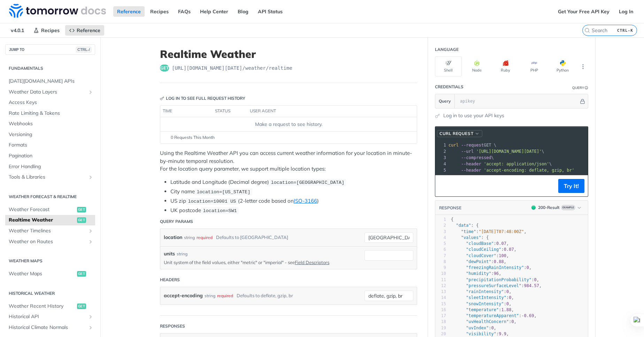 The image size is (644, 337). What do you see at coordinates (57, 11) in the screenshot?
I see `img: Tomorrow.io Weather API Docs` at bounding box center [57, 11].